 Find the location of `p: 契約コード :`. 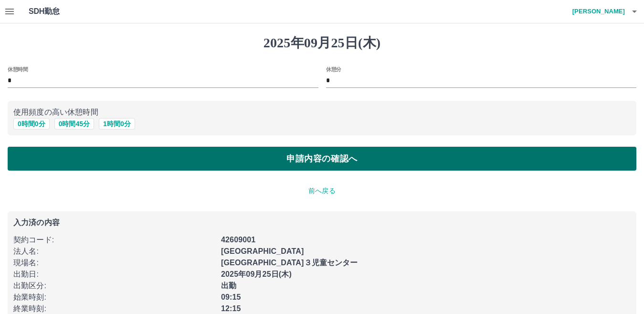

p: 契約コード : is located at coordinates (114, 240).